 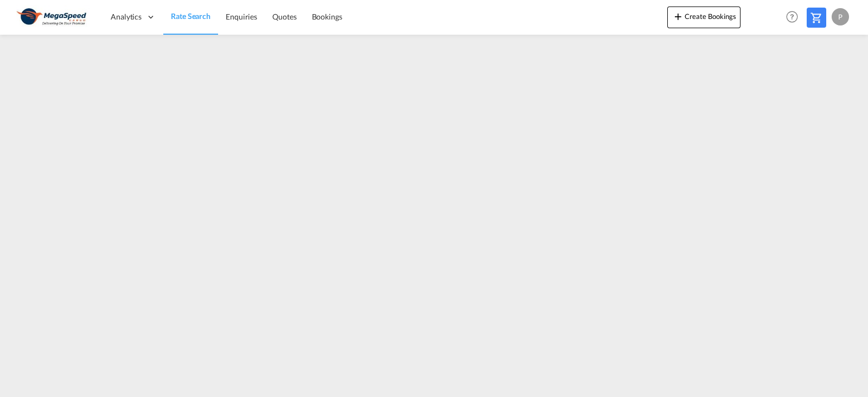 I want to click on div: P, so click(x=841, y=17).